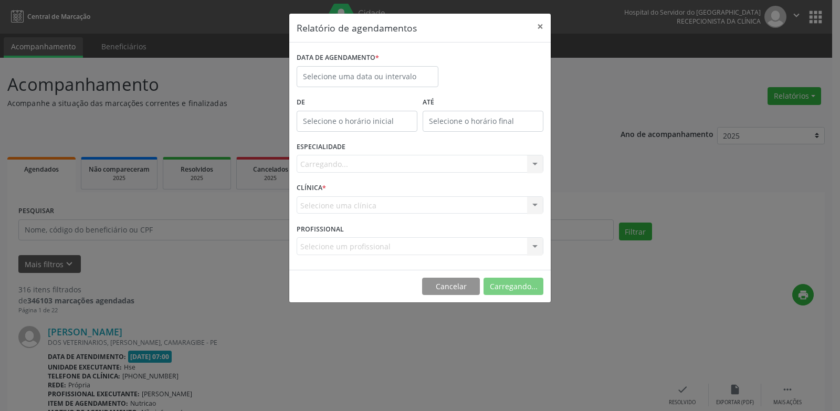 Image resolution: width=840 pixels, height=411 pixels. I want to click on label: ATÉ, so click(483, 102).